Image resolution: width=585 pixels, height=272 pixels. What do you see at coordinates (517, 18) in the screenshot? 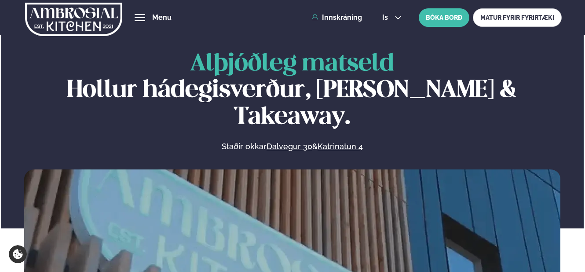
I see `a: MATUR FYRIR FYRIRTÆKI` at bounding box center [517, 18].